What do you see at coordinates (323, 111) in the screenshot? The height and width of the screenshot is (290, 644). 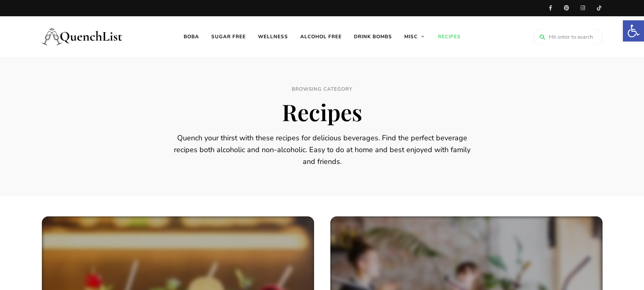 I see `h1: Recipes` at bounding box center [323, 111].